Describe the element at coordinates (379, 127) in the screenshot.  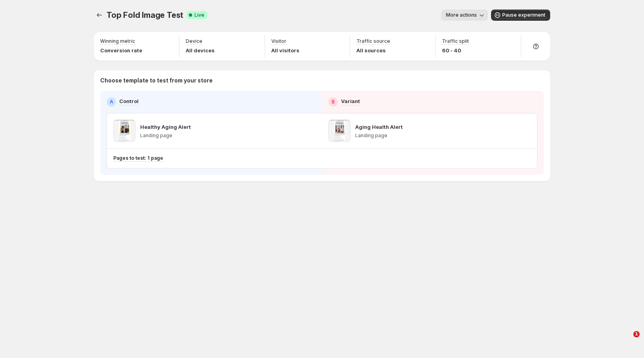
I see `p: Aging Health Alert` at that location.